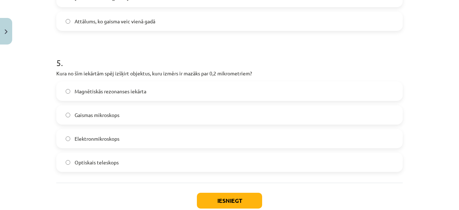 The width and height of the screenshot is (459, 210). What do you see at coordinates (68, 91) in the screenshot?
I see `input: Magnētiskās rezonanses iekārta` at bounding box center [68, 91].